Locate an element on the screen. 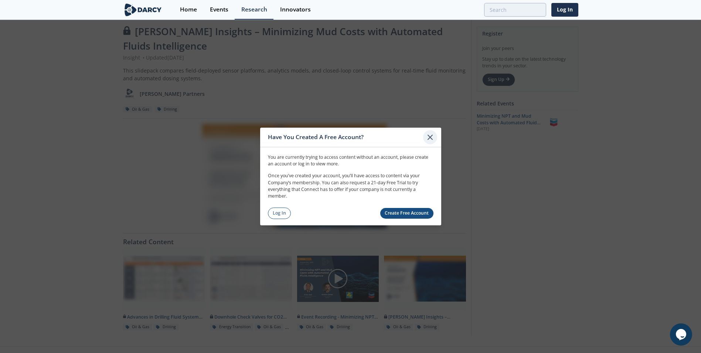  div: Have You Created A Free Account? is located at coordinates (346, 137).